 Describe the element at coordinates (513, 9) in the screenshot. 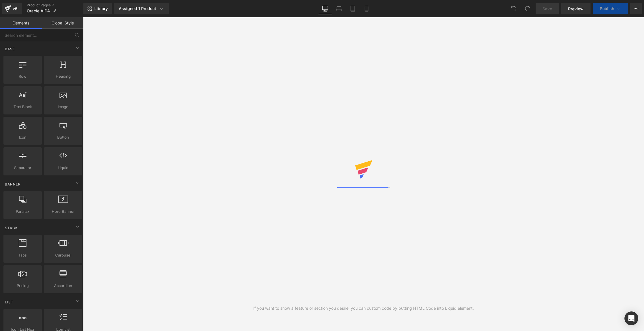

I see `button: Undo` at that location.